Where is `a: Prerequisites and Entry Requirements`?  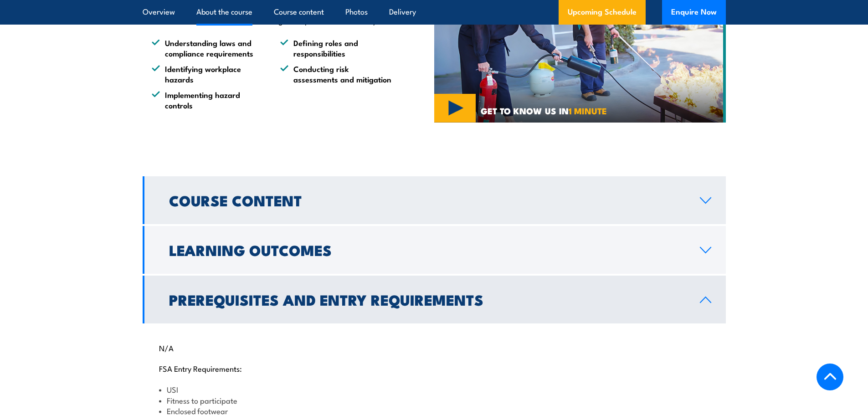 a: Prerequisites and Entry Requirements is located at coordinates (435, 299).